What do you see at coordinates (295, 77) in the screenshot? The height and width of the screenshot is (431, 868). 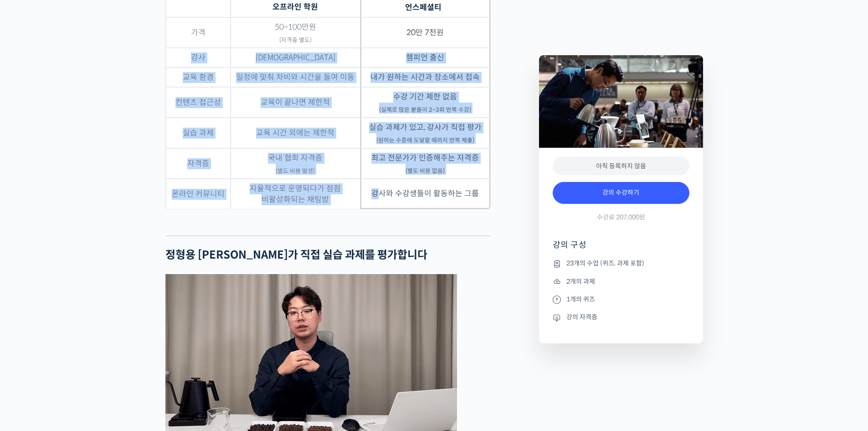 I see `td: 일정에 맞춰 차비와 시간을 들여 이동` at bounding box center [295, 77].